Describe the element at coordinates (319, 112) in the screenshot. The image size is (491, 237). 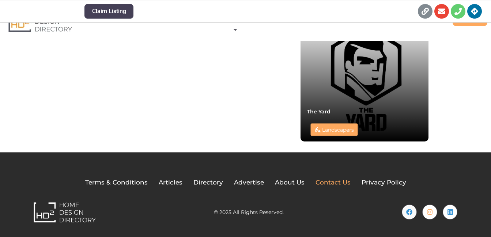
I see `a: The Yard` at that location.